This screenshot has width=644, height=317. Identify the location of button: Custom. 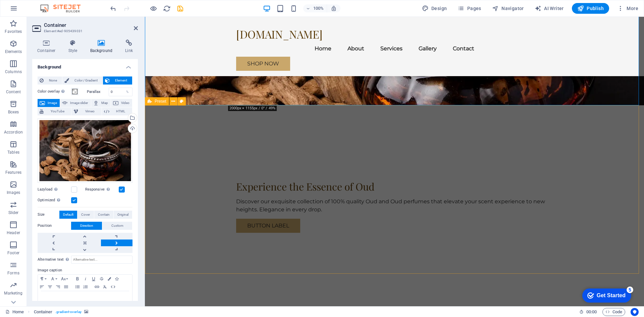
(117, 226).